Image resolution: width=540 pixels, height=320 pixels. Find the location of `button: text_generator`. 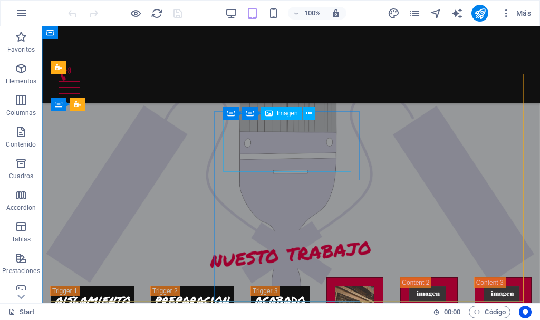

button: text_generator is located at coordinates (457, 13).